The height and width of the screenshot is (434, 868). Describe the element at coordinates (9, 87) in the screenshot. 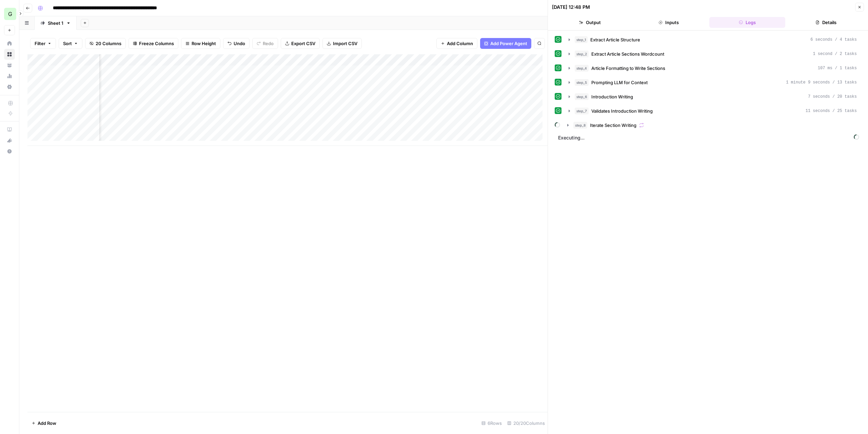

I see `a: Settings` at that location.